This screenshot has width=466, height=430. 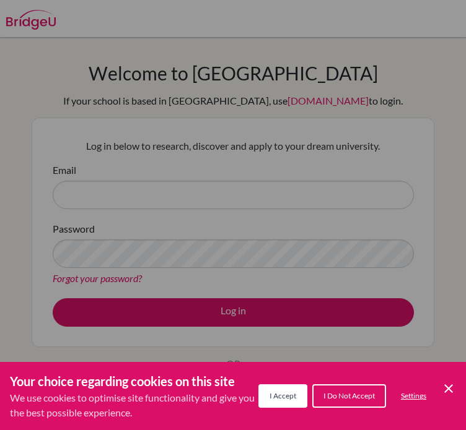 I want to click on button: Save and close, so click(x=448, y=389).